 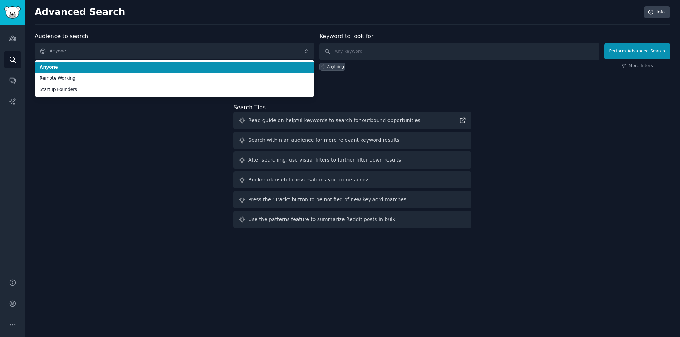 I want to click on button: Anyone, so click(x=174, y=51).